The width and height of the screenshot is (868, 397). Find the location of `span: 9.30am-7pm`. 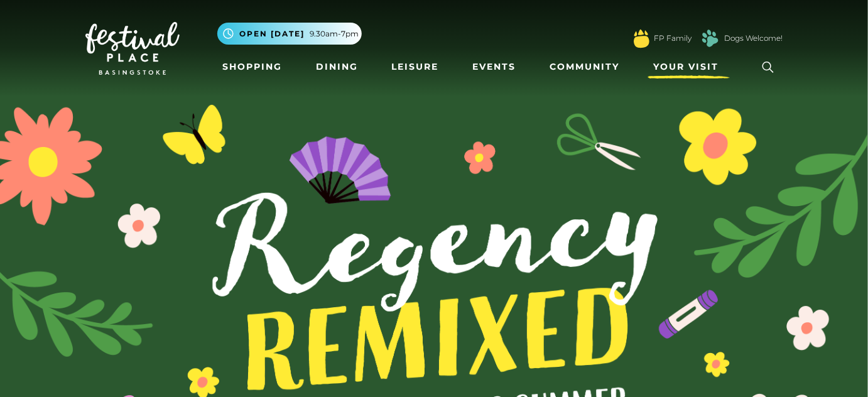

span: 9.30am-7pm is located at coordinates (334, 34).